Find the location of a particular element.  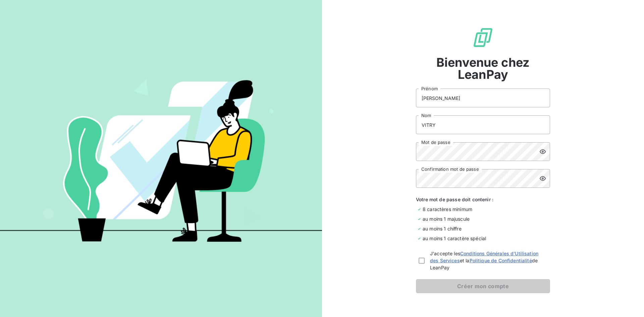

span: au moins 1 caractère spécial is located at coordinates (454, 238).